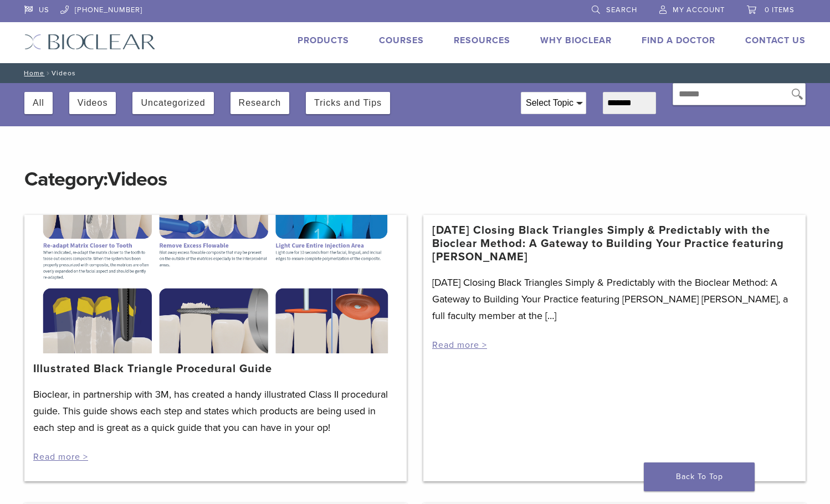  What do you see at coordinates (698, 10) in the screenshot?
I see `span: My Account` at bounding box center [698, 10].